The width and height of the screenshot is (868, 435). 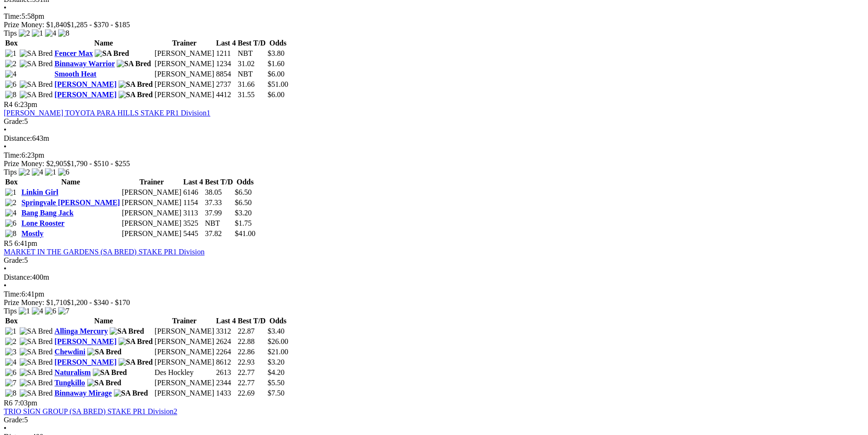 I want to click on span: $6.50, so click(x=243, y=202).